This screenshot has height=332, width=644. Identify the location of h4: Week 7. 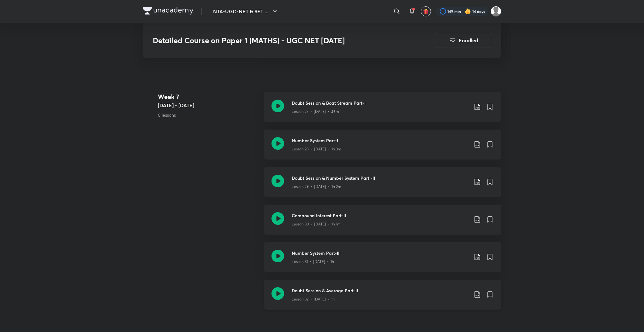
(209, 97).